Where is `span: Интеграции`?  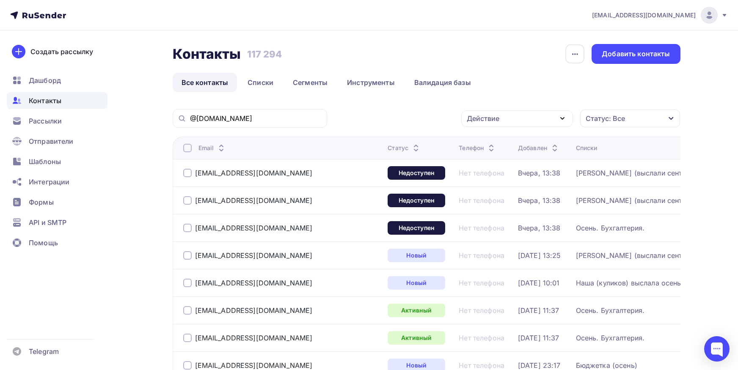
span: Интеграции is located at coordinates (49, 182).